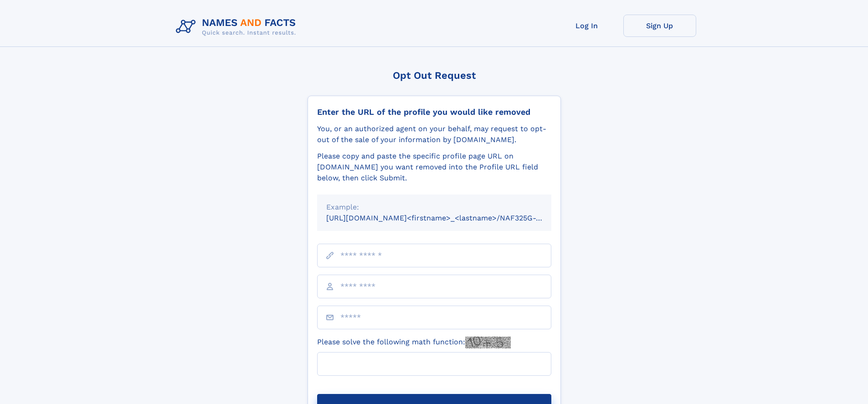 The image size is (868, 404). Describe the element at coordinates (660, 25) in the screenshot. I see `a: Sign Up` at that location.